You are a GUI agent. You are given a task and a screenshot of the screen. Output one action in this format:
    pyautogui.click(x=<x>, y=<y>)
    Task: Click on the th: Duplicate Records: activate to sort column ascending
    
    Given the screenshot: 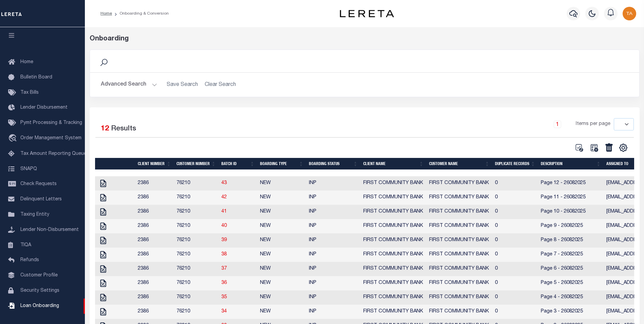 What is the action you would take?
    pyautogui.click(x=515, y=164)
    